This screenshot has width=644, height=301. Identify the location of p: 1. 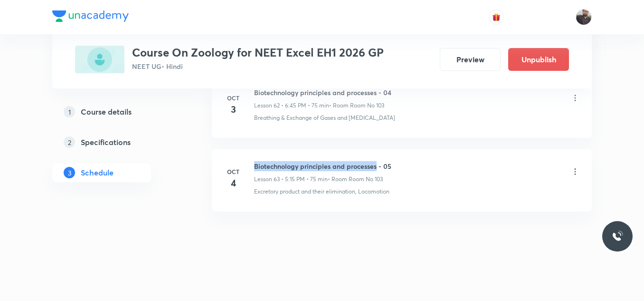
(69, 112).